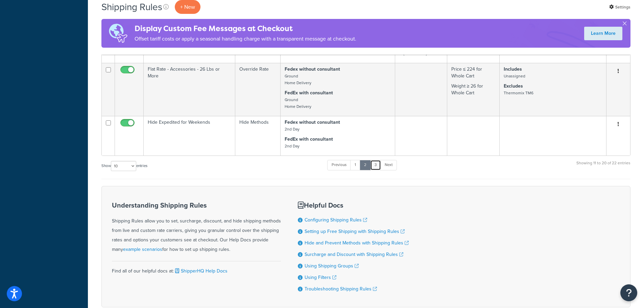 Image resolution: width=644 pixels, height=308 pixels. I want to click on td: Flat Rate - Accessories - 26 Lbs or More, so click(189, 89).